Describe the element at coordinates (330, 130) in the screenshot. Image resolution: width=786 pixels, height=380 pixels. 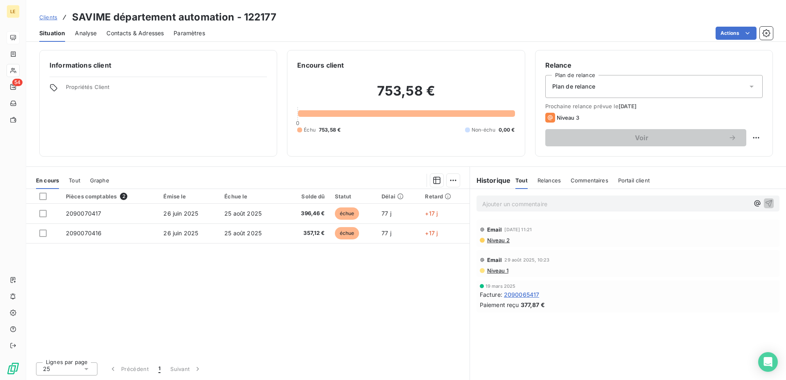
I see `span: 753,58 €` at that location.